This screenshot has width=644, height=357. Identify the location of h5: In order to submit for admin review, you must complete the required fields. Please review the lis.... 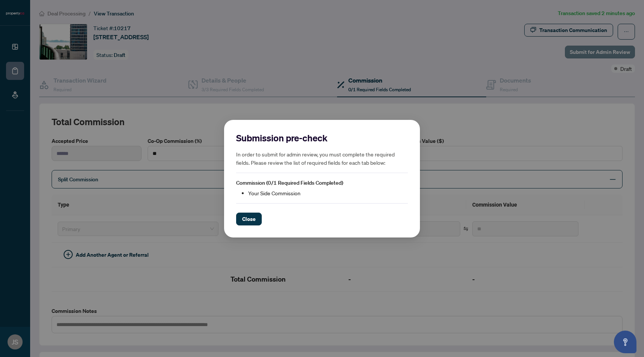
(322, 158).